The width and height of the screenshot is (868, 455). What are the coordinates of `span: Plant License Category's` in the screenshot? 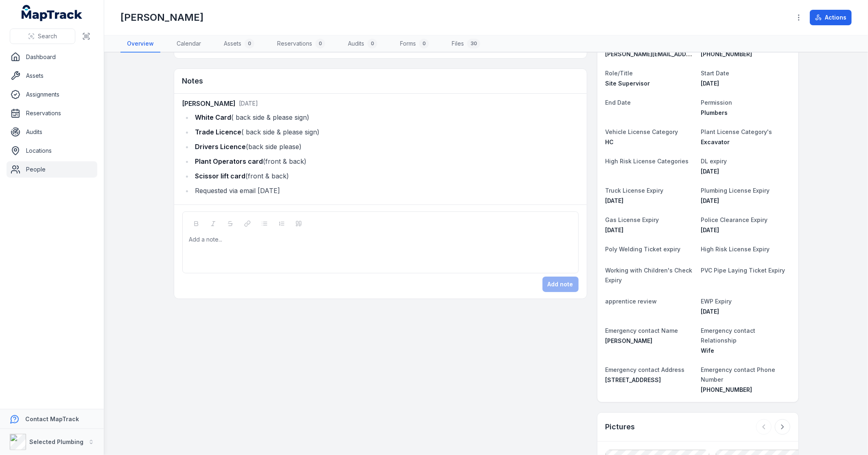 It's located at (736, 132).